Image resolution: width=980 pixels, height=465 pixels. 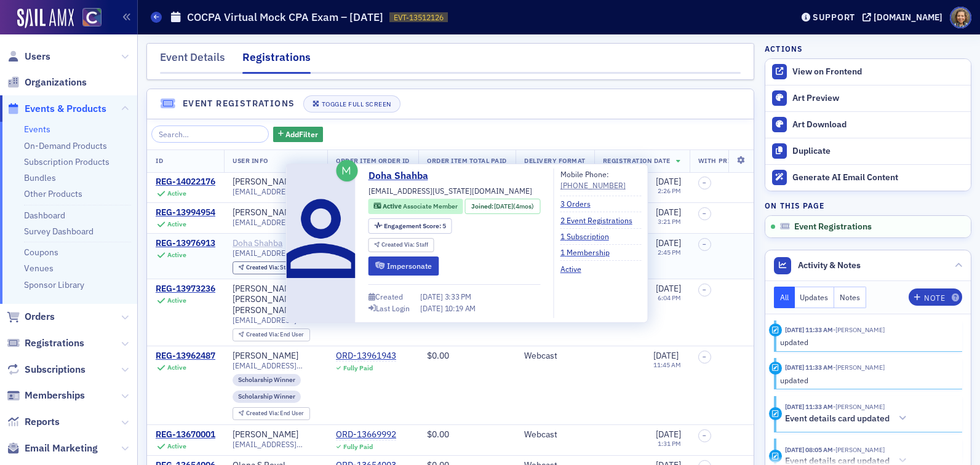 I want to click on div: ORD-13961943, so click(x=366, y=356).